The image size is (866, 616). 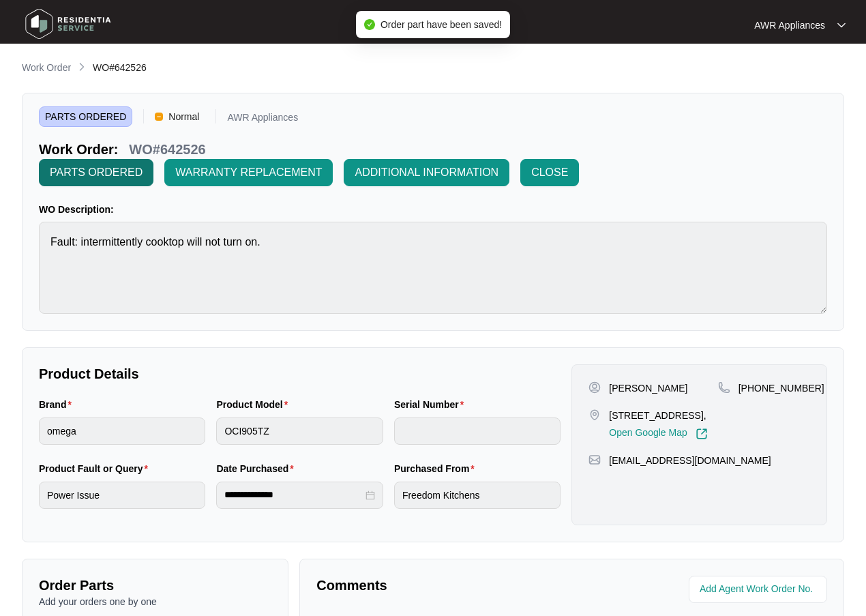 I want to click on p: Add your orders one by one, so click(x=155, y=602).